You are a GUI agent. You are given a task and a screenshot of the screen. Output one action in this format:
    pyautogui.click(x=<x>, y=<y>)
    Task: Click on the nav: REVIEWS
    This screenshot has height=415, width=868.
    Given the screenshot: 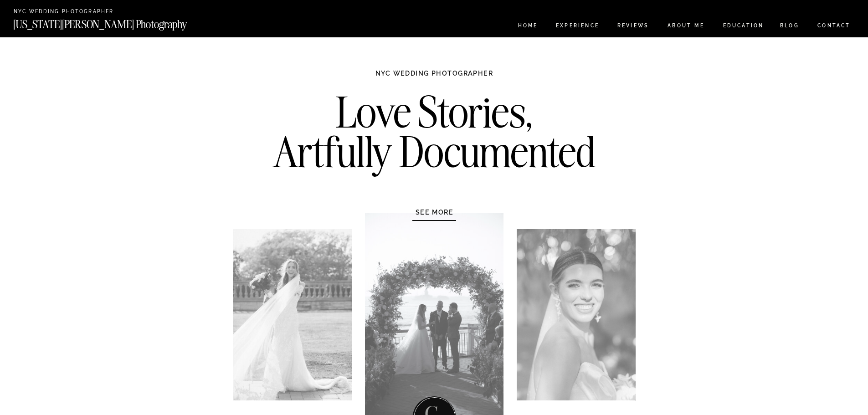 What is the action you would take?
    pyautogui.click(x=633, y=27)
    